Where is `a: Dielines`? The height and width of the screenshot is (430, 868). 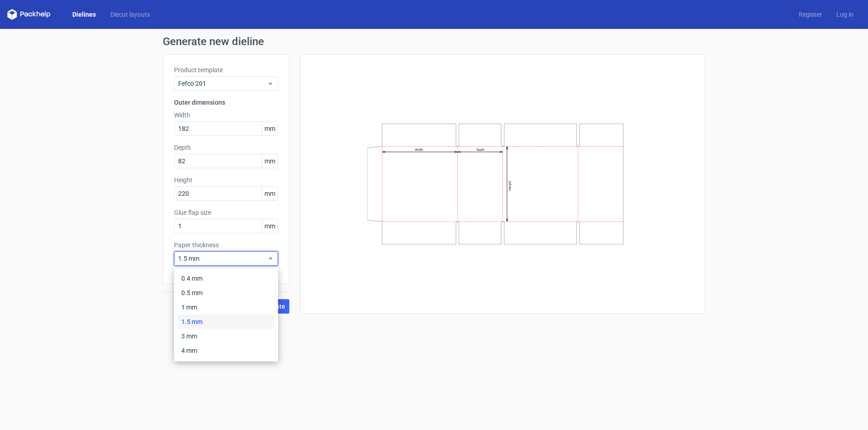 a: Dielines is located at coordinates (84, 15).